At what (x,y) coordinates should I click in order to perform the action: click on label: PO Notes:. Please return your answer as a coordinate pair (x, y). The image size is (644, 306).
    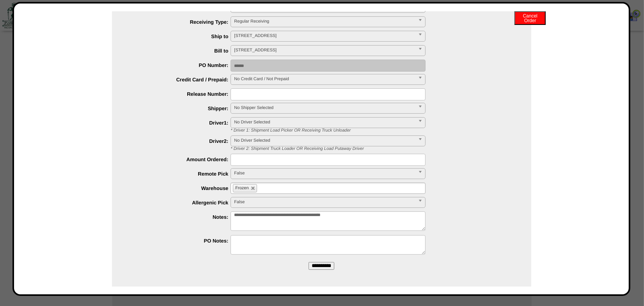
    Looking at the image, I should click on (179, 241).